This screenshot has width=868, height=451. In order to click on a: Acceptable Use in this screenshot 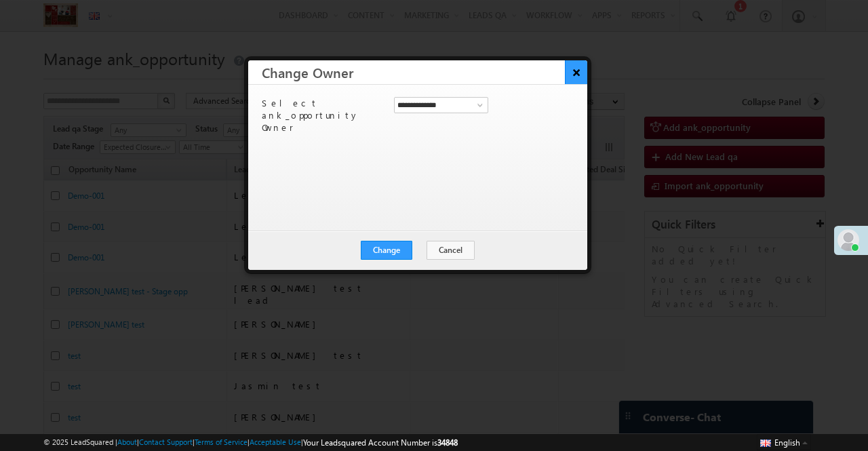, I will do `click(275, 442)`.